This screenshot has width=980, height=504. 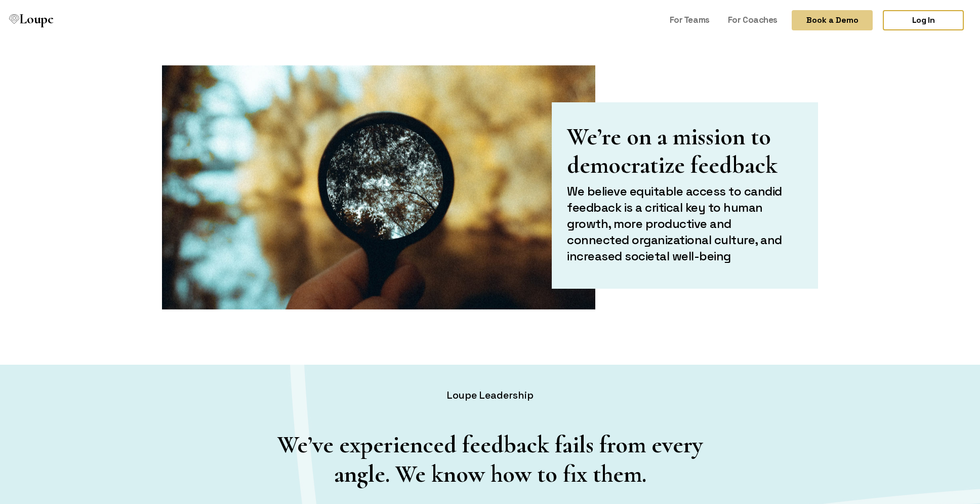 What do you see at coordinates (490, 459) in the screenshot?
I see `h1: We’ve experienced feedback fails from every angle. We know how to fix them.` at bounding box center [490, 459].